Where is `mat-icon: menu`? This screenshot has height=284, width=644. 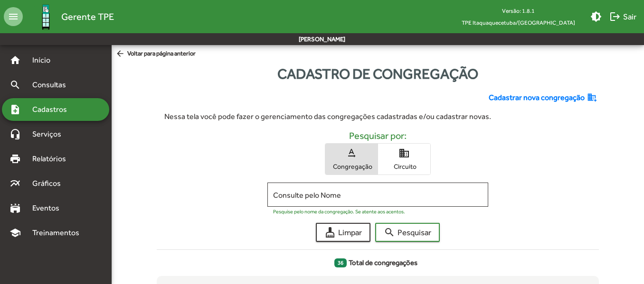 mat-icon: menu is located at coordinates (13, 17).